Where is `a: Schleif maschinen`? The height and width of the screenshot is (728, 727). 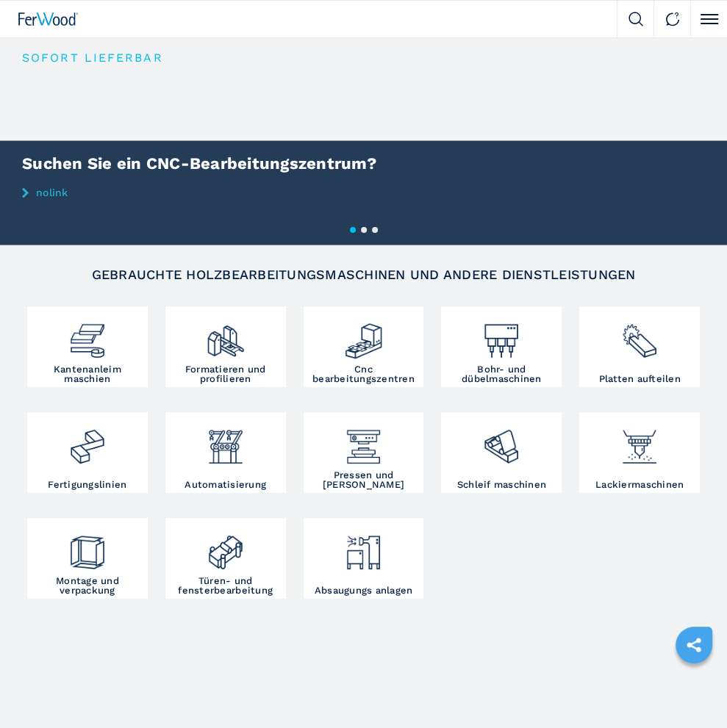 a: Schleif maschinen is located at coordinates (502, 453).